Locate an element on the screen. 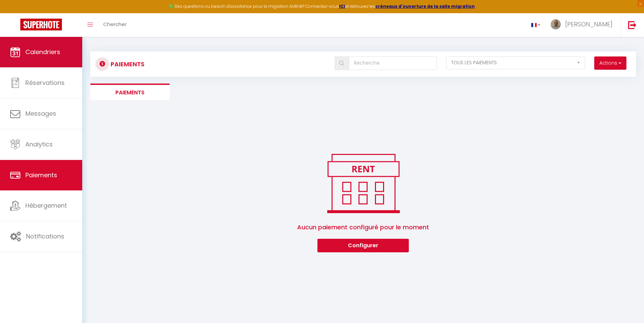  span: Notifications is located at coordinates (45, 236).